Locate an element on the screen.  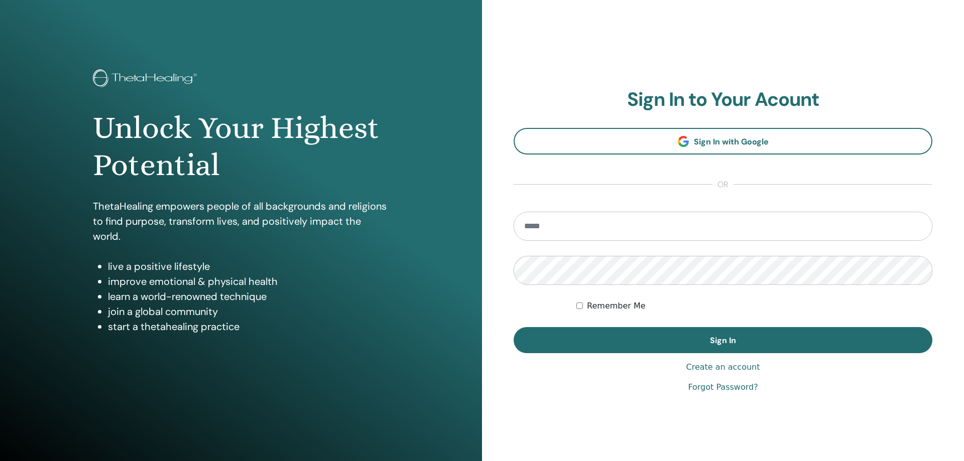
label: Remember Me is located at coordinates (616, 306).